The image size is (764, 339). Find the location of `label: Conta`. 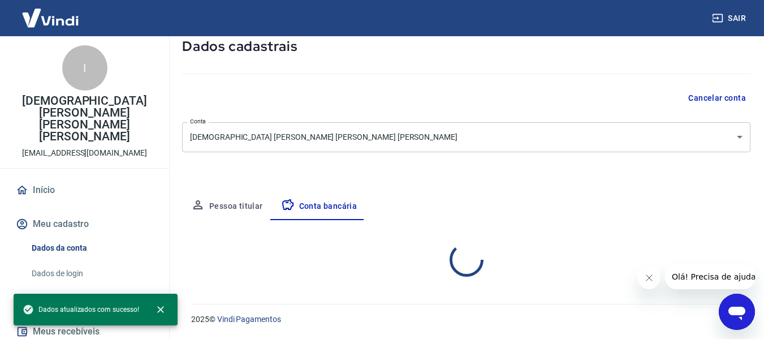

label: Conta is located at coordinates (198, 121).